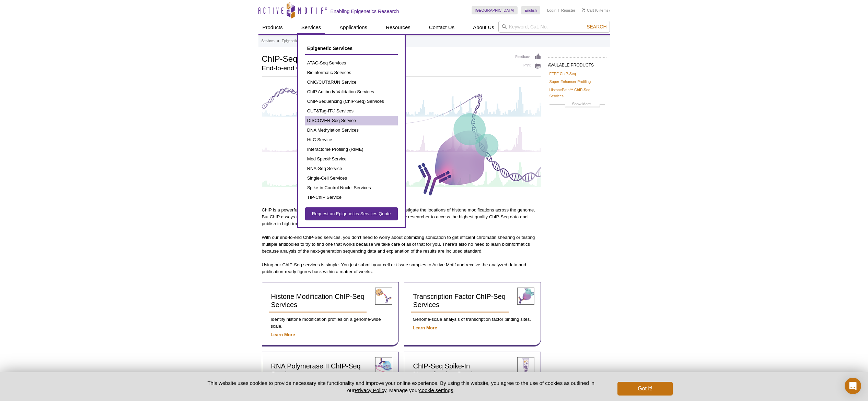 The height and width of the screenshot is (401, 868). What do you see at coordinates (330, 48) in the screenshot?
I see `span: Epigenetic Services` at bounding box center [330, 48].